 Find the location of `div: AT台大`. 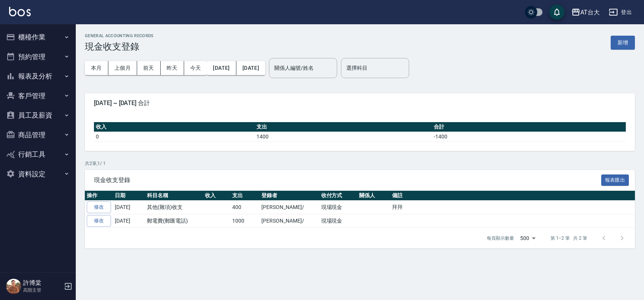

div: AT台大 is located at coordinates (590, 12).